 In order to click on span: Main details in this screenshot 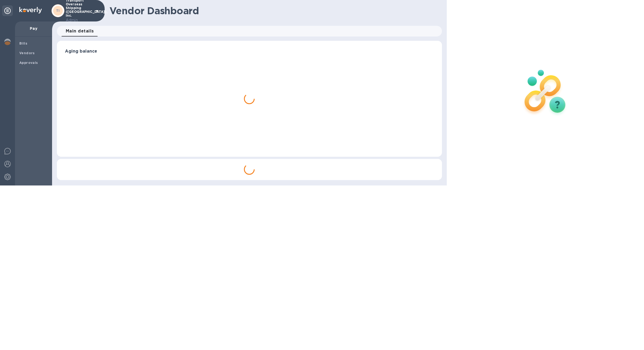, I will do `click(80, 31)`.